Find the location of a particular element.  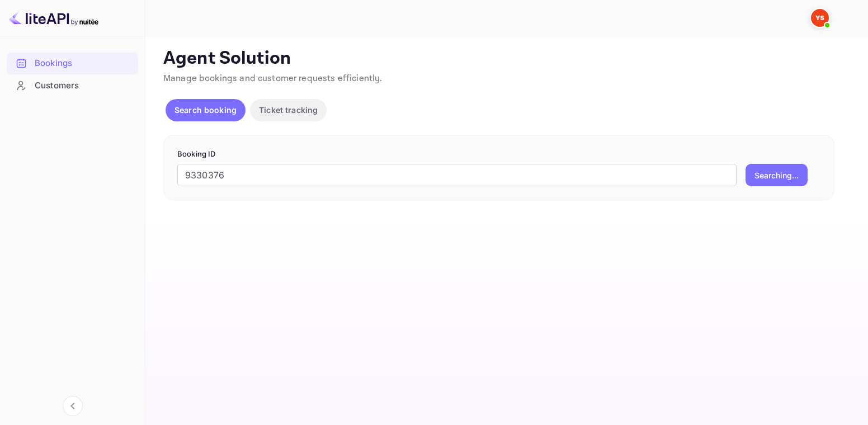

img: LiteAPI logo is located at coordinates (54, 18).